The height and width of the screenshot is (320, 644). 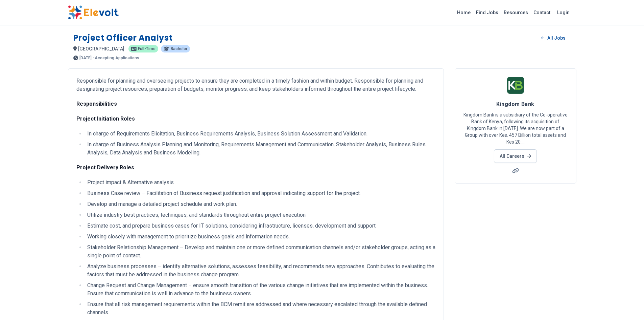 What do you see at coordinates (563, 13) in the screenshot?
I see `a: Login` at bounding box center [563, 13].